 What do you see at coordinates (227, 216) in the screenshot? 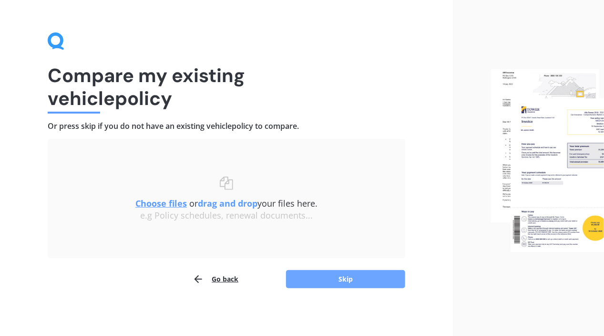
I see `div: e.g Policy schedules, renewal documents...` at bounding box center [227, 216].